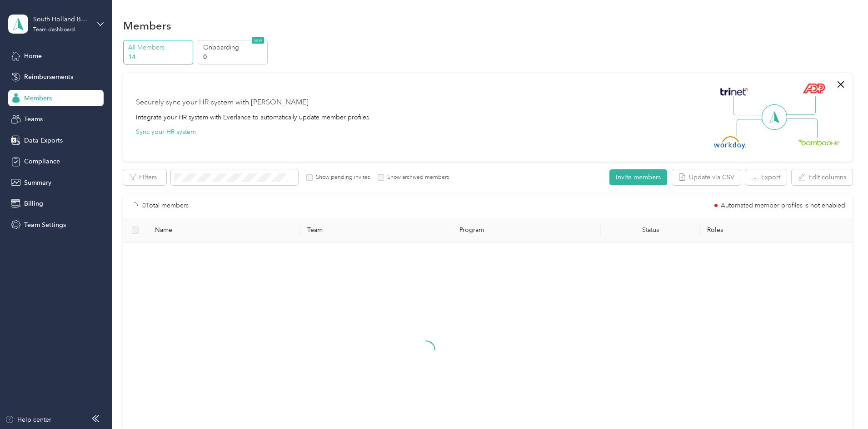 This screenshot has height=429, width=868. I want to click on span: Billing, so click(34, 203).